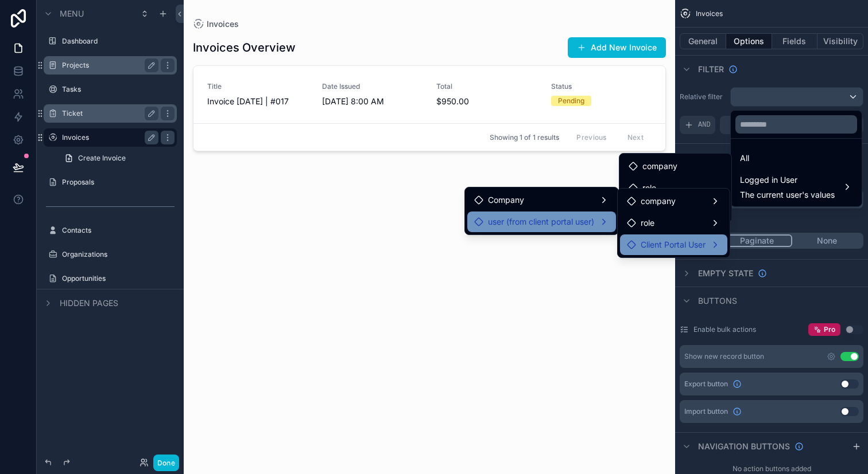 Image resolution: width=868 pixels, height=474 pixels. What do you see at coordinates (787, 195) in the screenshot?
I see `span: The current user's values` at bounding box center [787, 195].